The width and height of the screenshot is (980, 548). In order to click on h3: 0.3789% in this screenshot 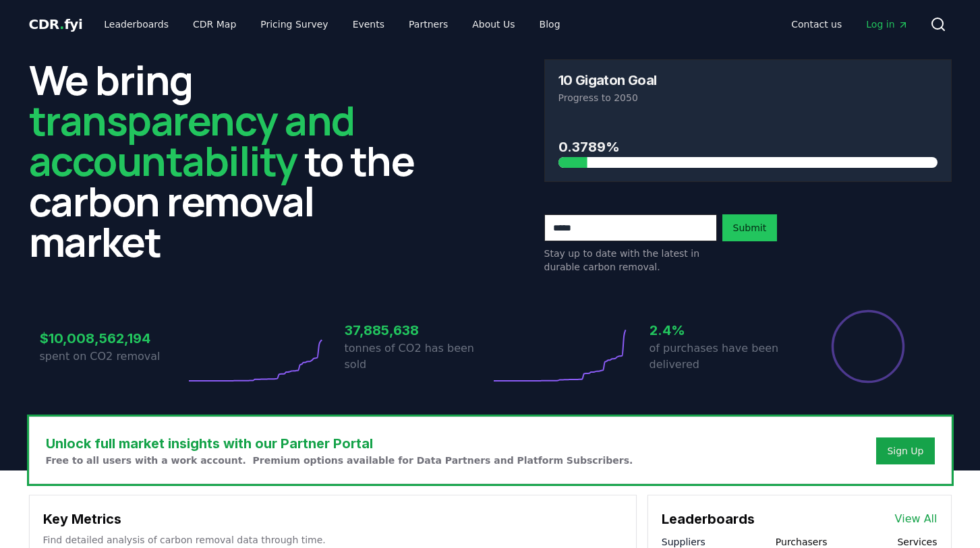, I will do `click(748, 147)`.